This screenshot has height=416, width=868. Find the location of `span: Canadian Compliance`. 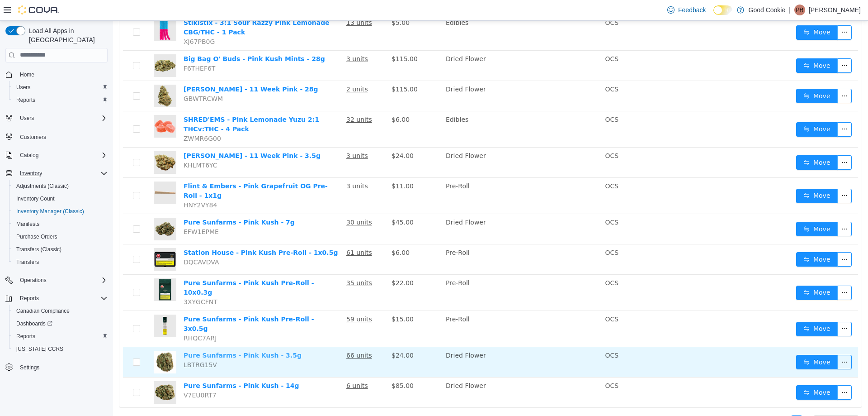

span: Canadian Compliance is located at coordinates (43, 311).